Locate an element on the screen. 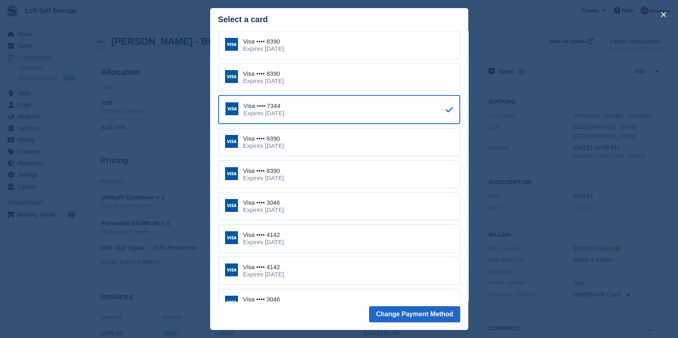 The image size is (678, 338). button: Change Payment Method is located at coordinates (414, 315).